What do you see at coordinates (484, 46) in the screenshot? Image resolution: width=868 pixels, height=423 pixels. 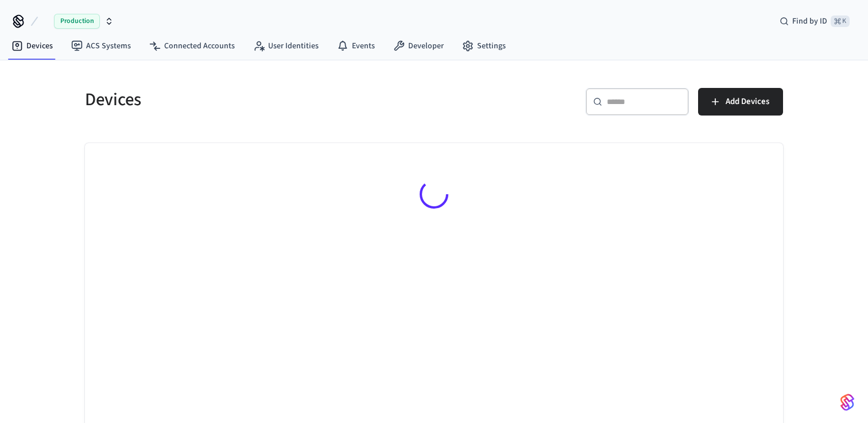 I see `a: Settings` at bounding box center [484, 46].